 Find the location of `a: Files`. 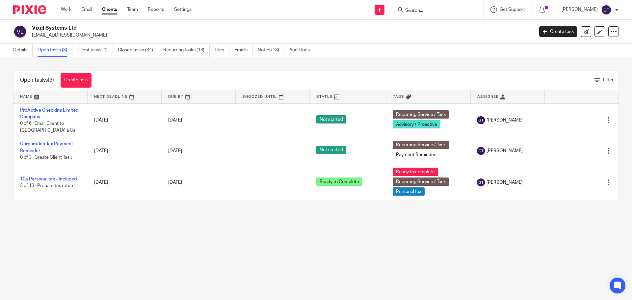

a: Files is located at coordinates (222, 50).